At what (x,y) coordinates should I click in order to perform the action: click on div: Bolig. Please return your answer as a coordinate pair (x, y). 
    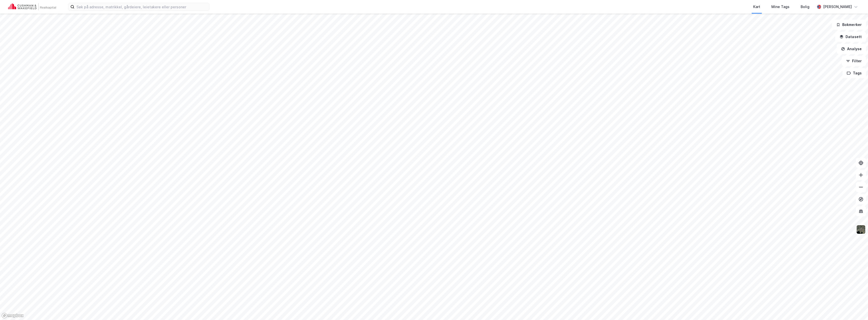
    Looking at the image, I should click on (805, 7).